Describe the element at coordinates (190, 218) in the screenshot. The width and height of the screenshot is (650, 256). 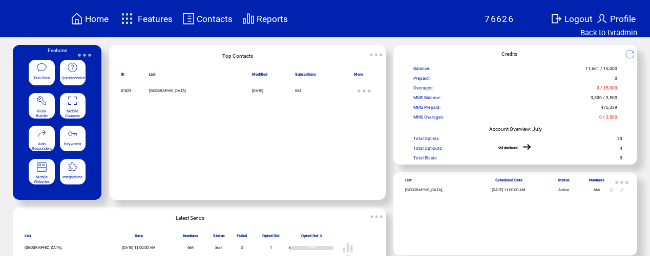
I see `span: Latest Sends` at that location.